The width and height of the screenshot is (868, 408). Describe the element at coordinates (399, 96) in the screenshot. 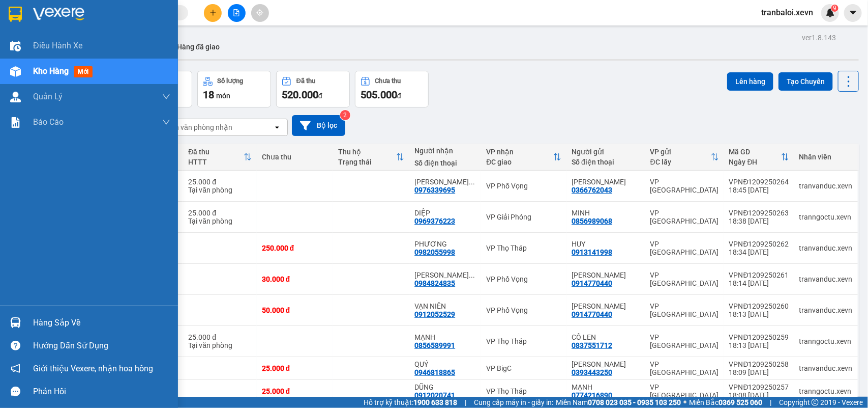

I see `span: đ` at that location.